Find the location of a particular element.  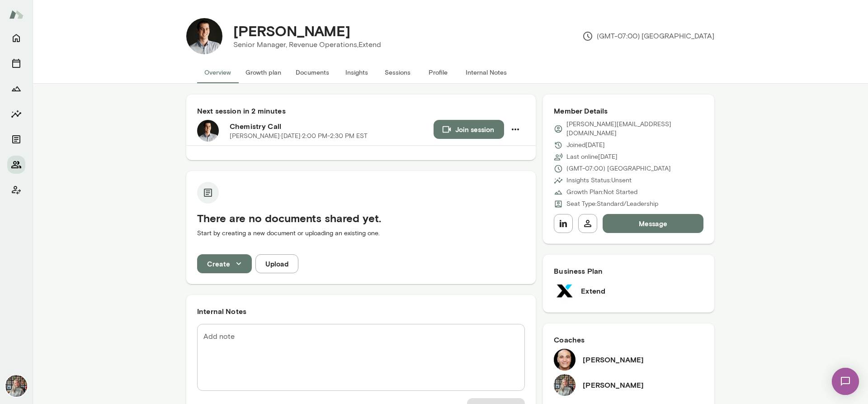

button: Overview is located at coordinates (218, 73).